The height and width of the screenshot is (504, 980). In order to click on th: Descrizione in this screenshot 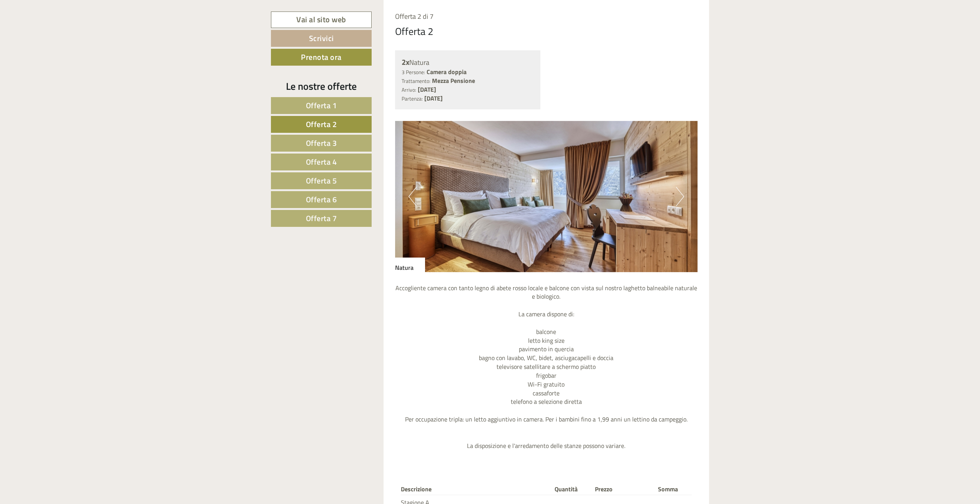, I will do `click(476, 489)`.